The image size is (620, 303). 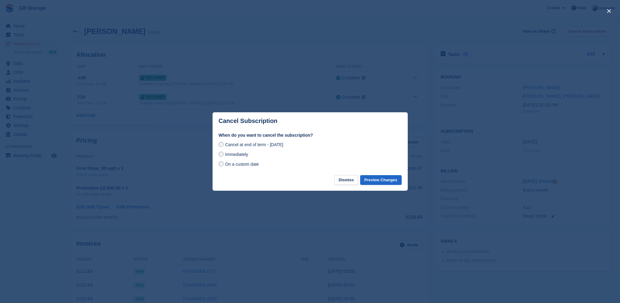 I want to click on input: On a custom date, so click(x=221, y=164).